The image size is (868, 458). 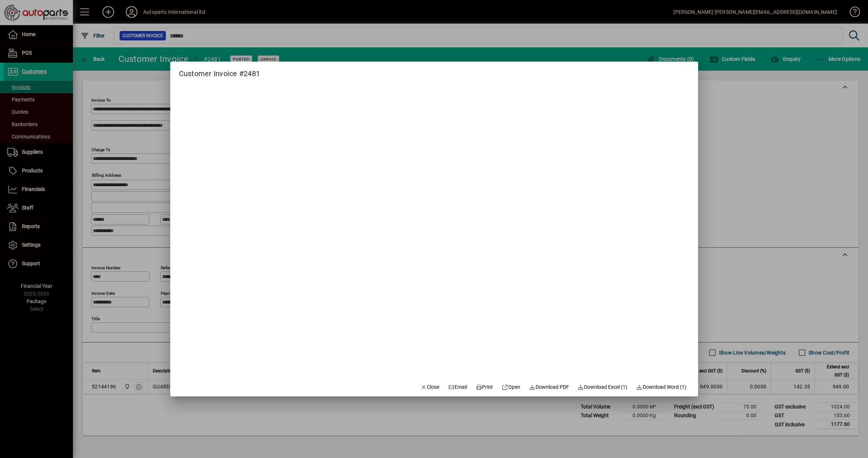 What do you see at coordinates (549, 387) in the screenshot?
I see `a: Download PDF` at bounding box center [549, 387].